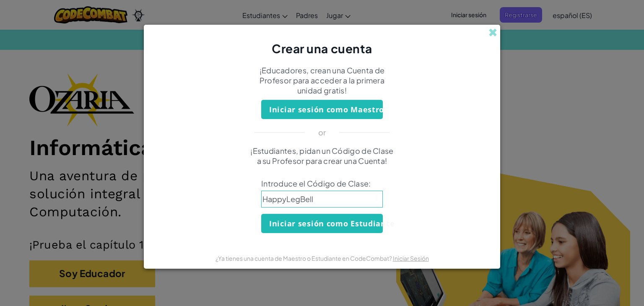  Describe the element at coordinates (322, 224) in the screenshot. I see `button: Iniciar sesión como Estudiante` at that location.